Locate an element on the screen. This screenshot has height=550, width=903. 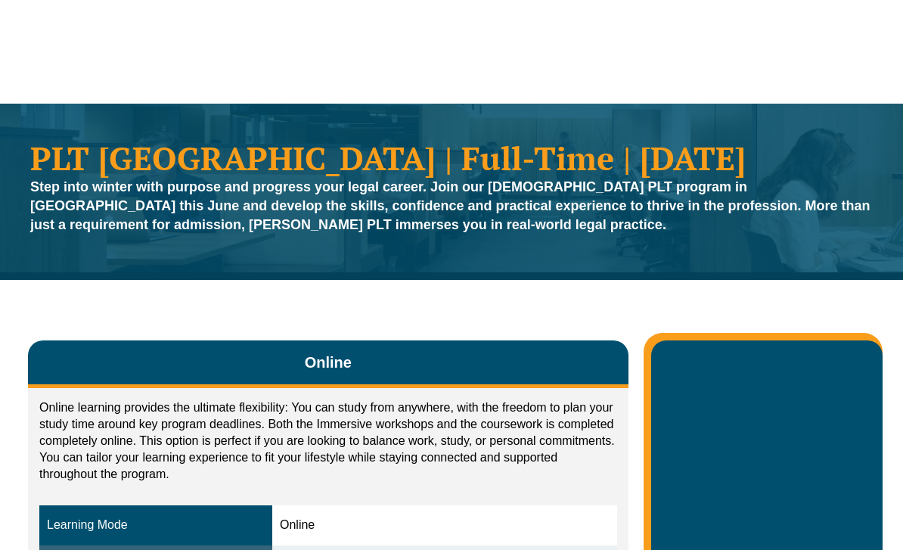
div: Online is located at coordinates (445, 525).